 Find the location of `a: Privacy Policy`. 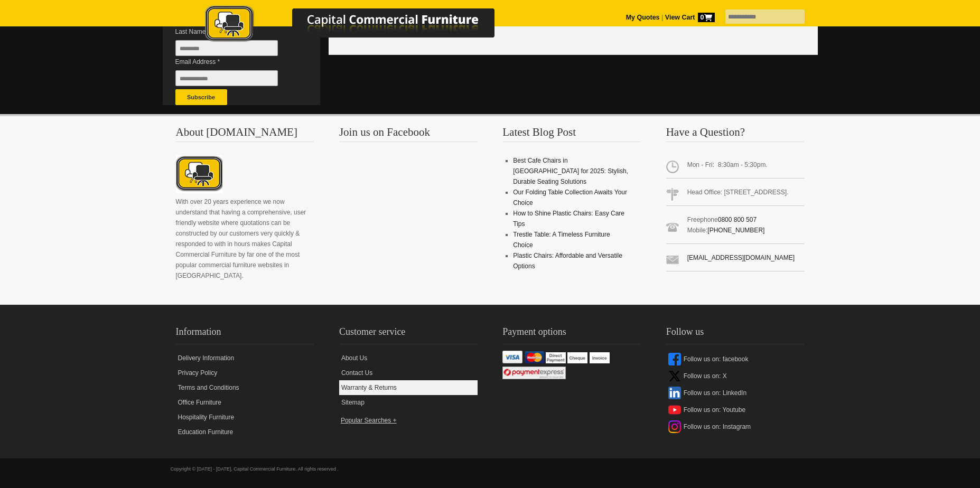

a: Privacy Policy is located at coordinates (245, 373).